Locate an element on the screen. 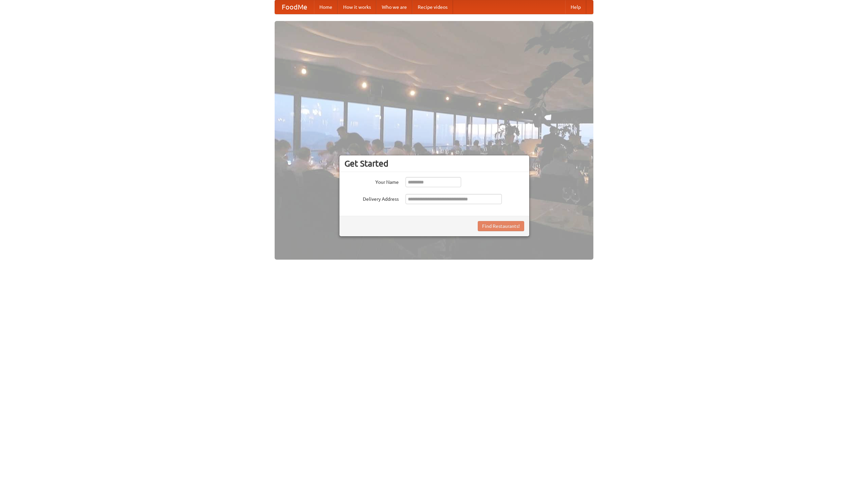  button: Find Restaurants! is located at coordinates (500, 227).